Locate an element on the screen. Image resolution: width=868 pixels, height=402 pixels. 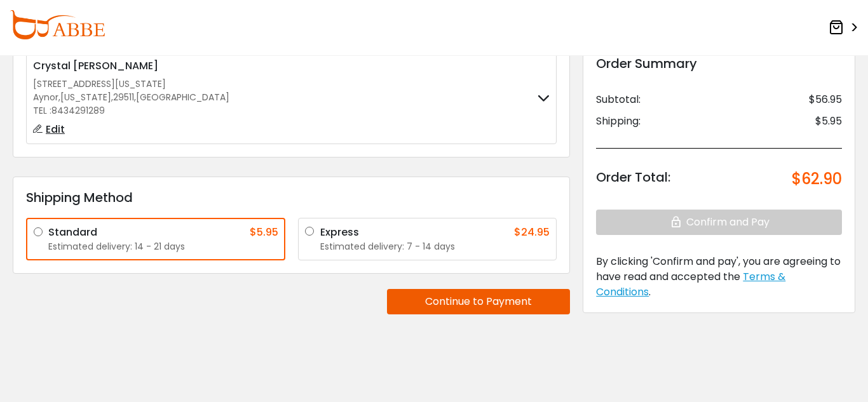
div: Order Total: is located at coordinates (633, 180).